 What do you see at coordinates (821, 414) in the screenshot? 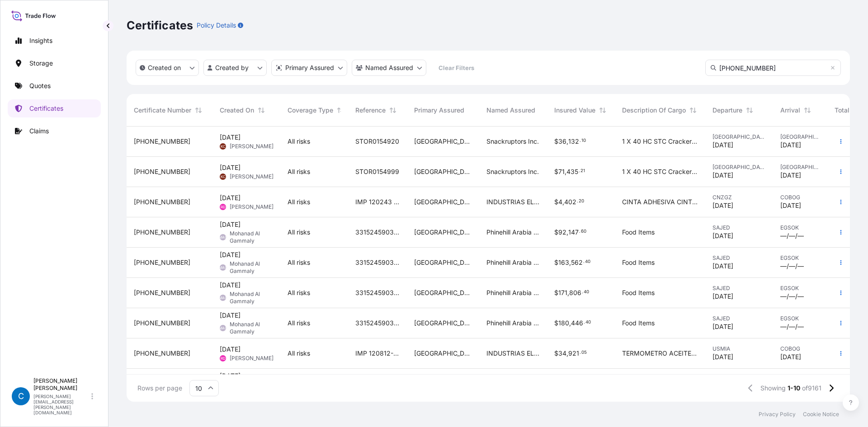
I see `p: Cookie Notice` at bounding box center [821, 414].